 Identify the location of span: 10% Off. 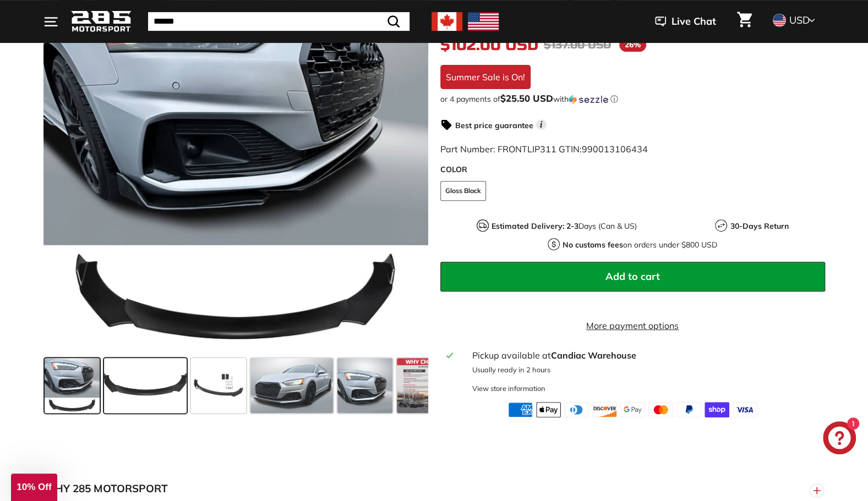
(33, 487).